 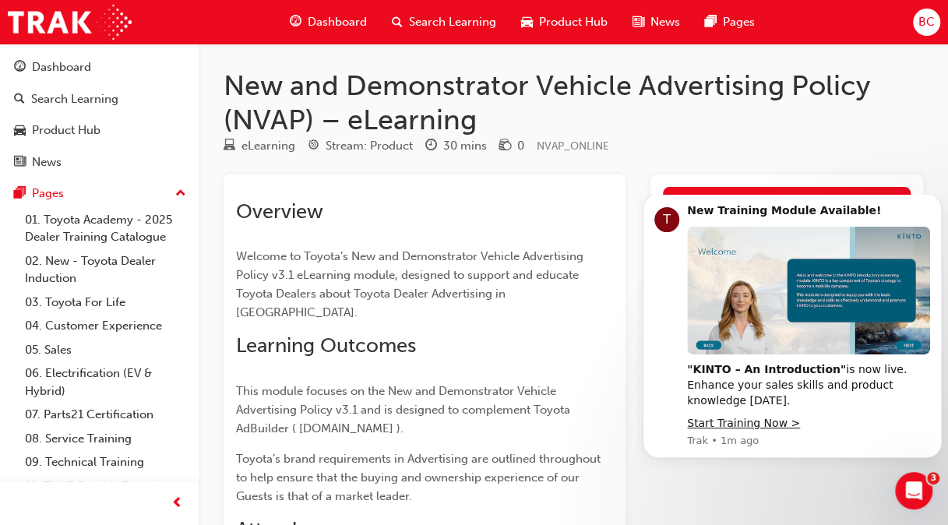 I want to click on div: Stream: Product, so click(x=369, y=146).